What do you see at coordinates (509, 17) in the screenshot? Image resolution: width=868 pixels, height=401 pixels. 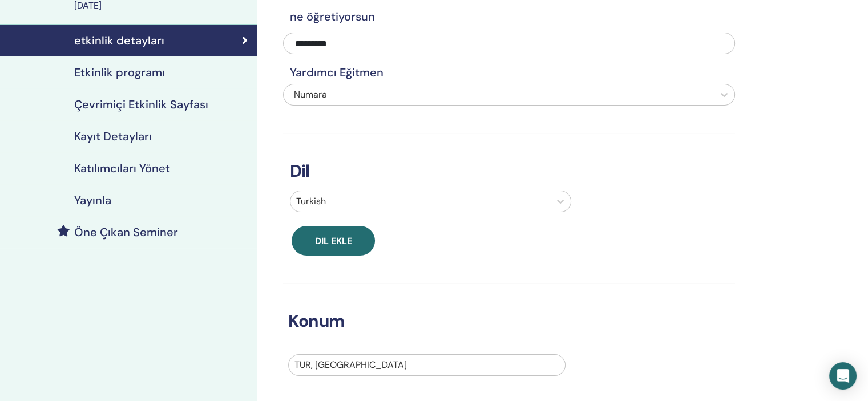 I see `h4: ne öğretiyorsun` at bounding box center [509, 17].